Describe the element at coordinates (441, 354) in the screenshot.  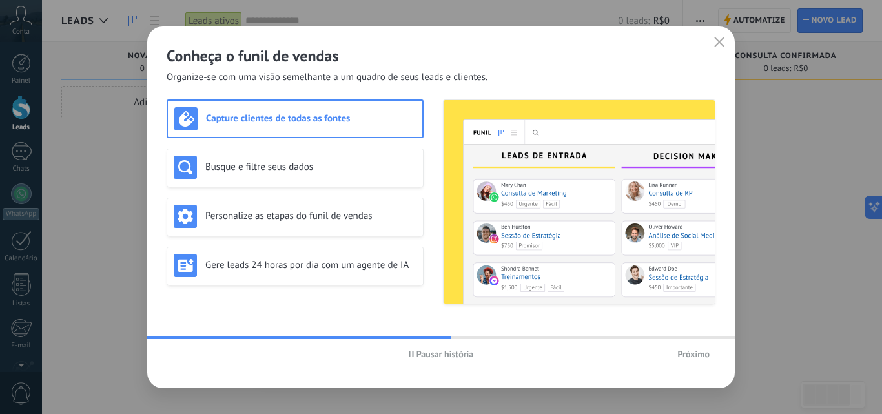
I see `button: Pausar história` at that location.